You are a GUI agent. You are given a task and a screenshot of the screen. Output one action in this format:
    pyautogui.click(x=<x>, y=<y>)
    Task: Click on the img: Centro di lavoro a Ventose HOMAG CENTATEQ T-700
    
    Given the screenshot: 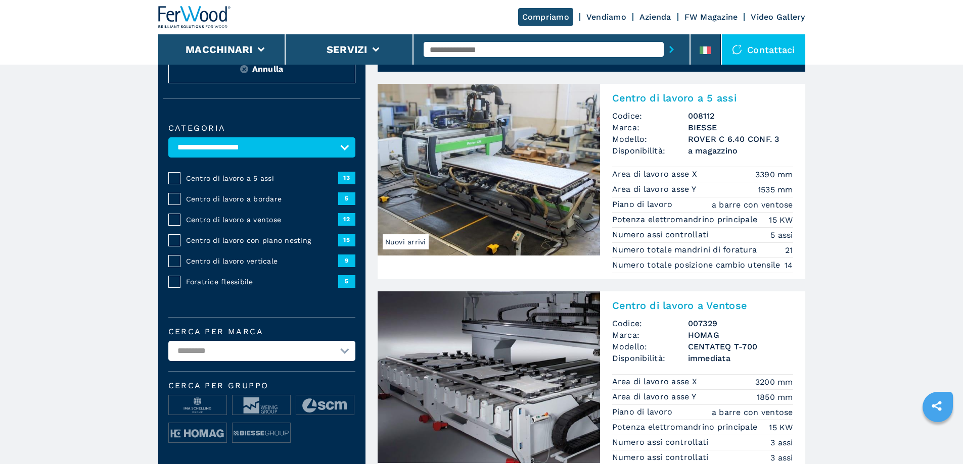 What is the action you would take?
    pyautogui.click(x=489, y=377)
    